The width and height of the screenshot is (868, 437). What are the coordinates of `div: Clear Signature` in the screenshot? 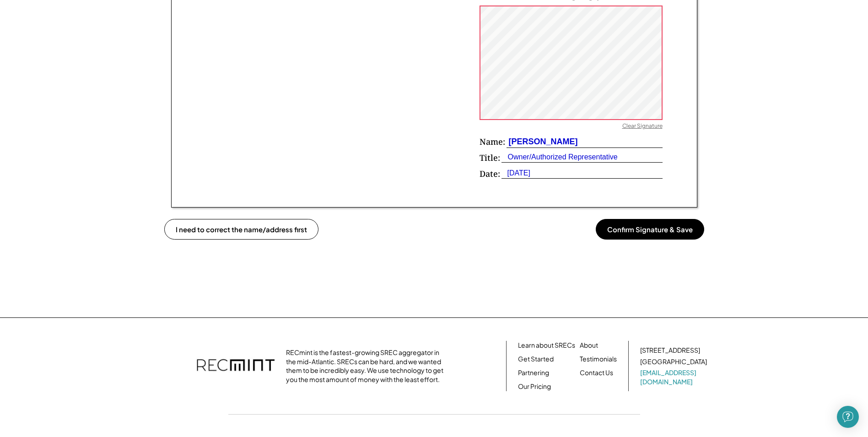 It's located at (643, 127).